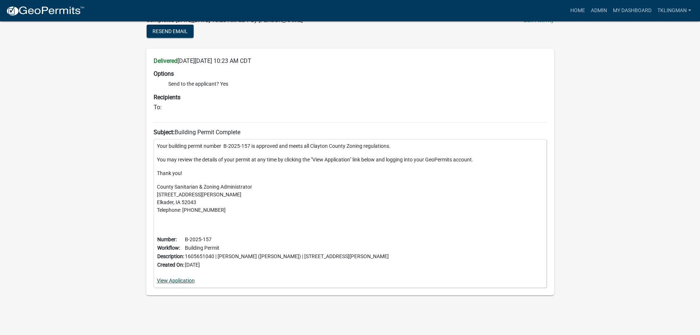  Describe the element at coordinates (167, 239) in the screenshot. I see `b: Number:` at that location.